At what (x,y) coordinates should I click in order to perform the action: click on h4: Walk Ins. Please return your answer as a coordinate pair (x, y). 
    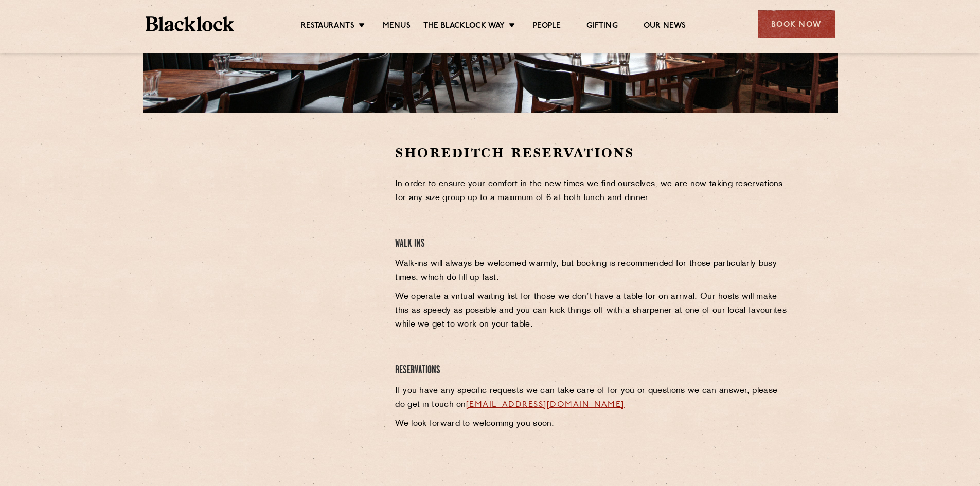
    Looking at the image, I should click on (593, 244).